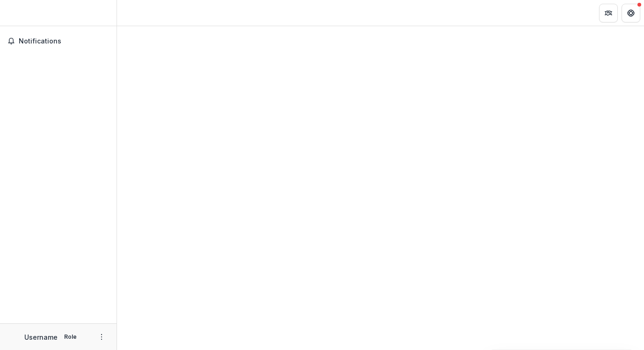  What do you see at coordinates (102, 337) in the screenshot?
I see `button: More` at bounding box center [102, 337].